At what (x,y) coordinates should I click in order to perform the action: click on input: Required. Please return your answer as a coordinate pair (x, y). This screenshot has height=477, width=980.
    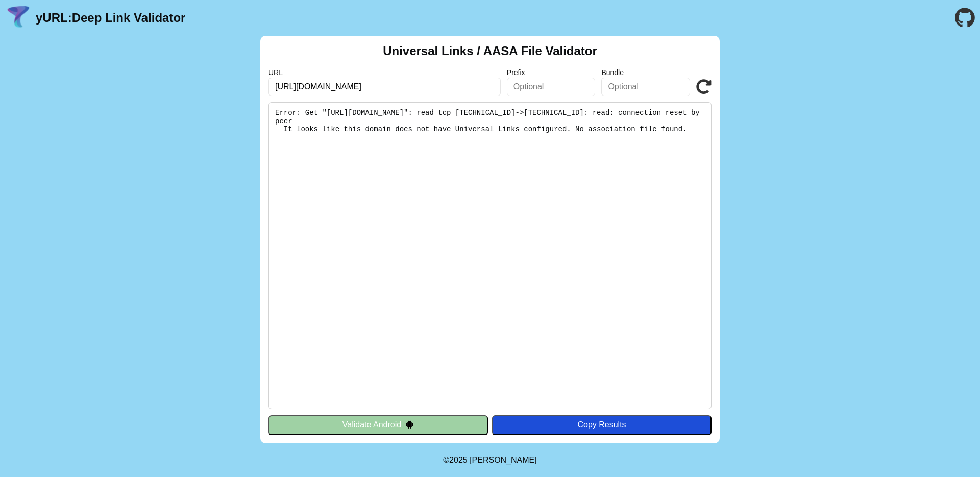
    Looking at the image, I should click on (385, 87).